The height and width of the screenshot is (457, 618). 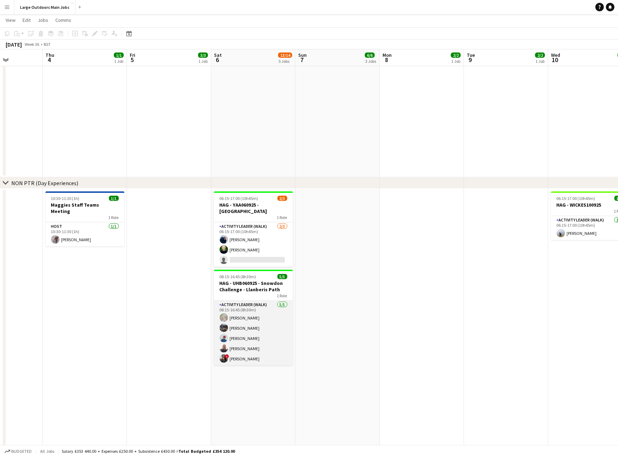 I want to click on span: Total Budgeted £354 120.00, so click(x=207, y=451).